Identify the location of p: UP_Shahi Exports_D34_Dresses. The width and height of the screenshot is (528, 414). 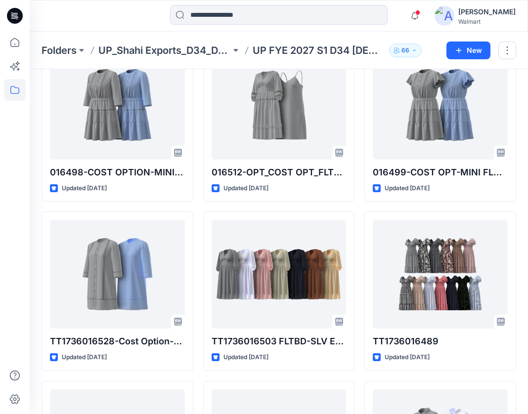
(165, 50).